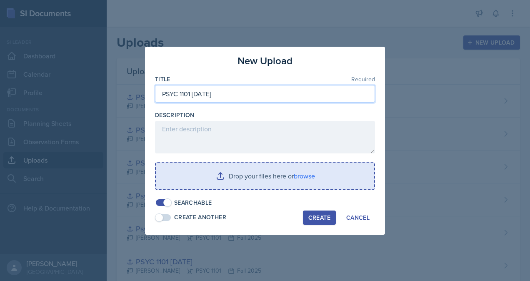 Image resolution: width=530 pixels, height=281 pixels. Describe the element at coordinates (319, 217) in the screenshot. I see `button: Create` at that location.